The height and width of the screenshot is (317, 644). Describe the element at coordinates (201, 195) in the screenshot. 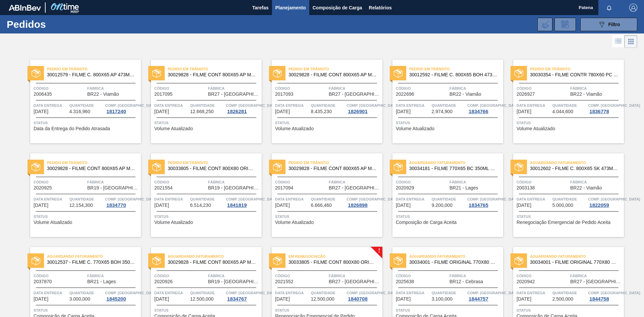

I see `a: statusPedido em Trânsito30033805 - FILME CONT 800X80 ORIG 473 MP C12 429Código2021554FábricaBR19 ...` at that location.